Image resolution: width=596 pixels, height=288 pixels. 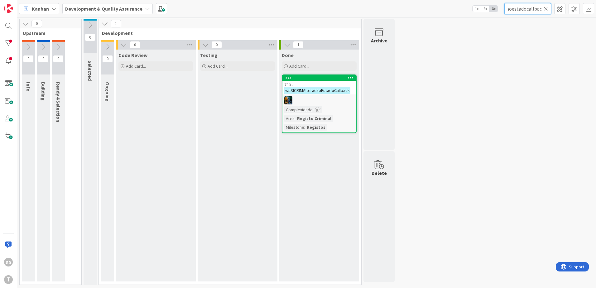 What do you see at coordinates (527, 9) in the screenshot?
I see `input: Quick Filter...` at bounding box center [527, 9].